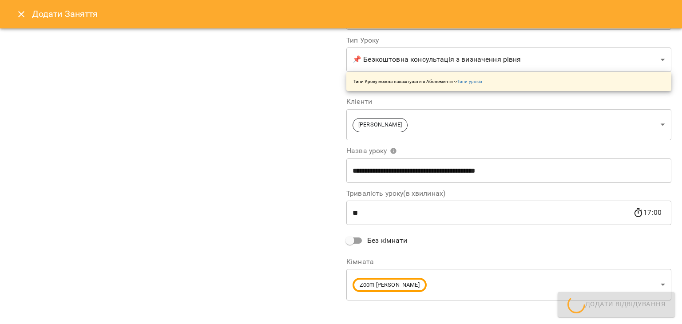 The image size is (682, 324). Describe the element at coordinates (509, 40) in the screenshot. I see `label: Тип Уроку` at that location.